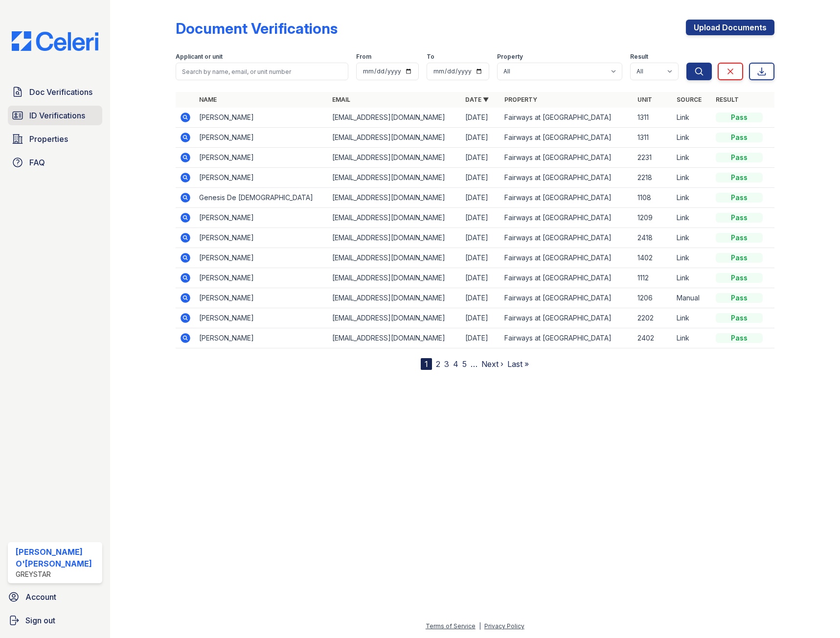  Describe the element at coordinates (456, 364) in the screenshot. I see `a: 4` at that location.